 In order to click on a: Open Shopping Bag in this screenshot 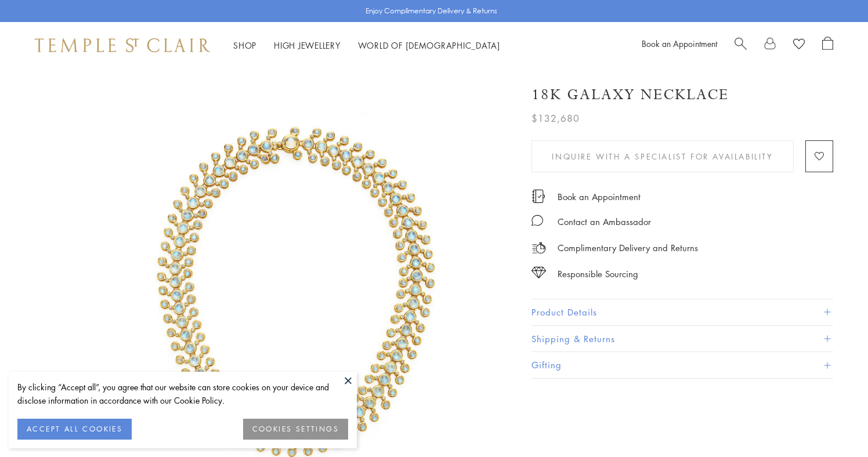, I will do `click(827, 45)`.